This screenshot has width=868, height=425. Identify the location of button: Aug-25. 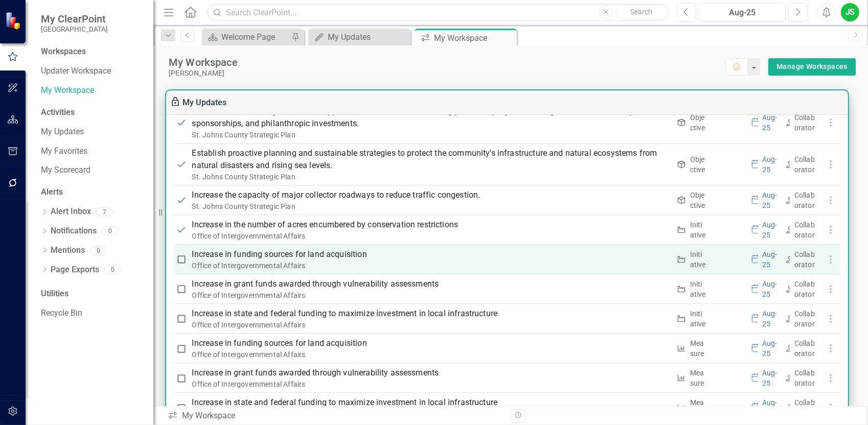
(742, 12).